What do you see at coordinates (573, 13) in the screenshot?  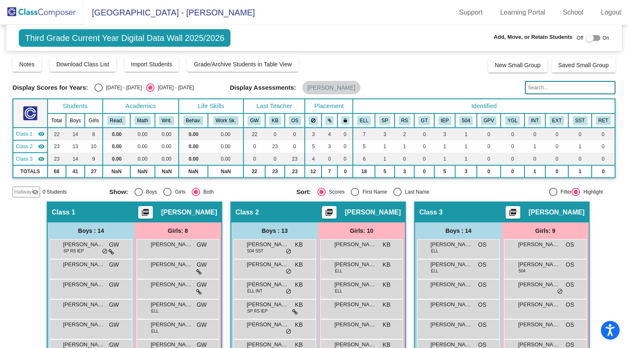 I see `a: School` at bounding box center [573, 13].